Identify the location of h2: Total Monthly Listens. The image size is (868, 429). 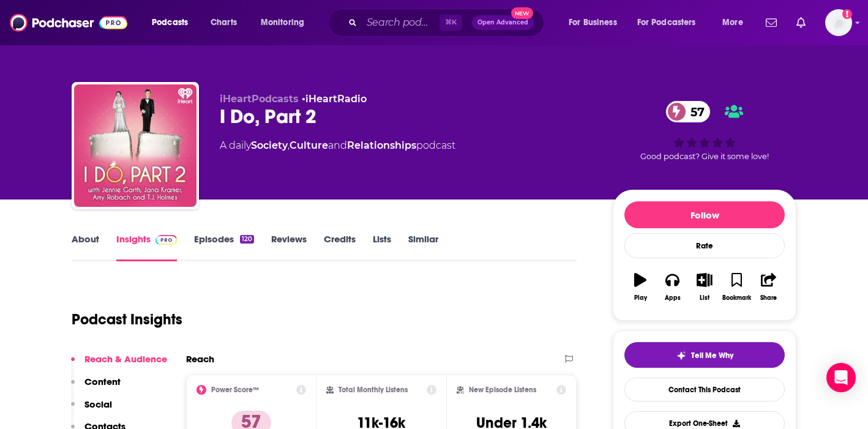
(373, 390).